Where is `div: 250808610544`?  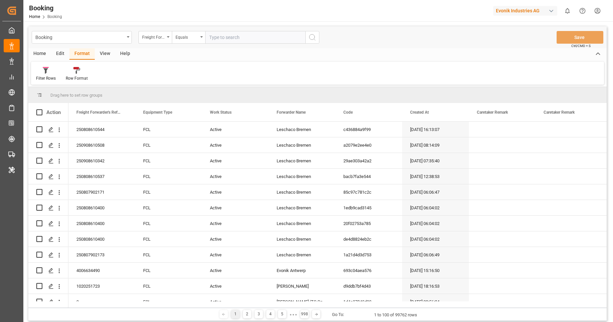 div: 250808610544 is located at coordinates (102, 129).